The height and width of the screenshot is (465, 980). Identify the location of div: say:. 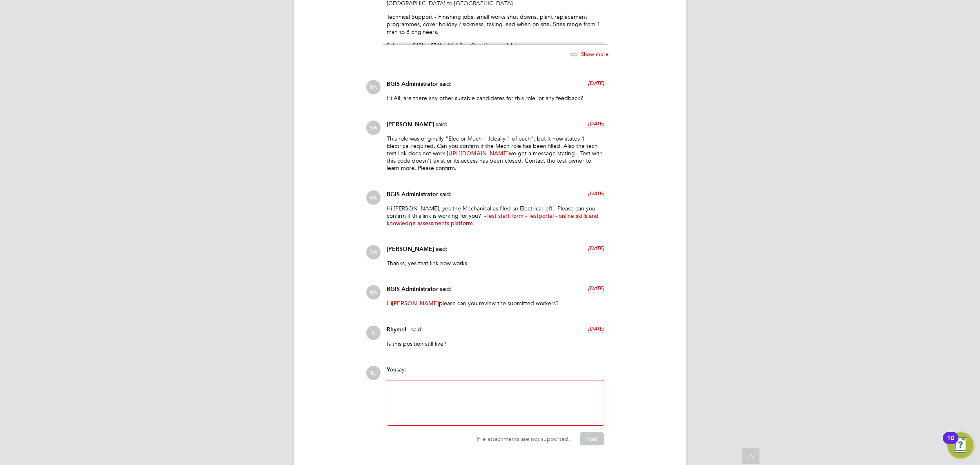
(495, 372).